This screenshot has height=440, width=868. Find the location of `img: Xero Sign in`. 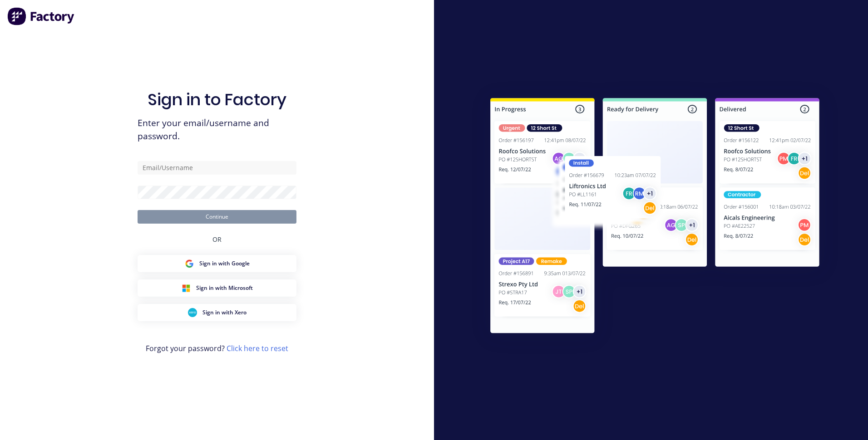

img: Xero Sign in is located at coordinates (193, 313).